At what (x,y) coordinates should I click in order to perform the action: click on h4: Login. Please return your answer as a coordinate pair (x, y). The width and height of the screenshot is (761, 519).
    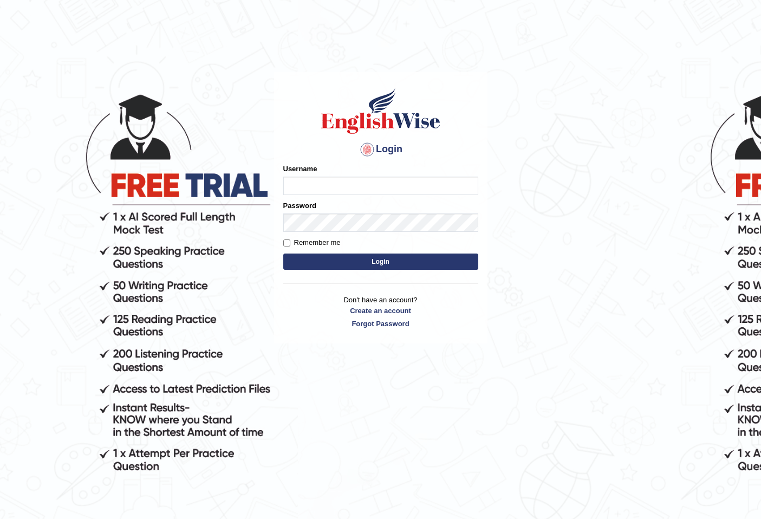
    Looking at the image, I should click on (381, 150).